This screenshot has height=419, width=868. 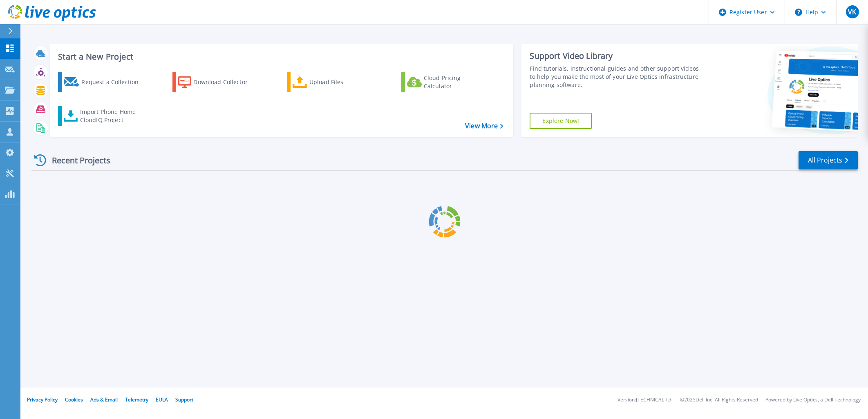 I want to click on li: Powered by Live Optics, a Dell Technology, so click(x=813, y=400).